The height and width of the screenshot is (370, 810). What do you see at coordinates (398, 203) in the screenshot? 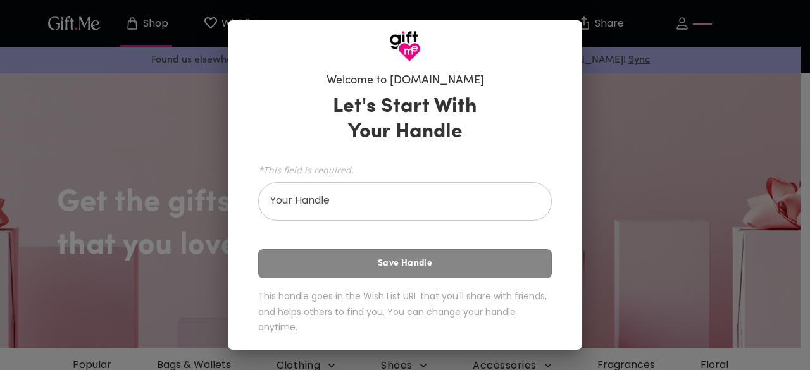
I see `input: Your Handle` at bounding box center [398, 203].